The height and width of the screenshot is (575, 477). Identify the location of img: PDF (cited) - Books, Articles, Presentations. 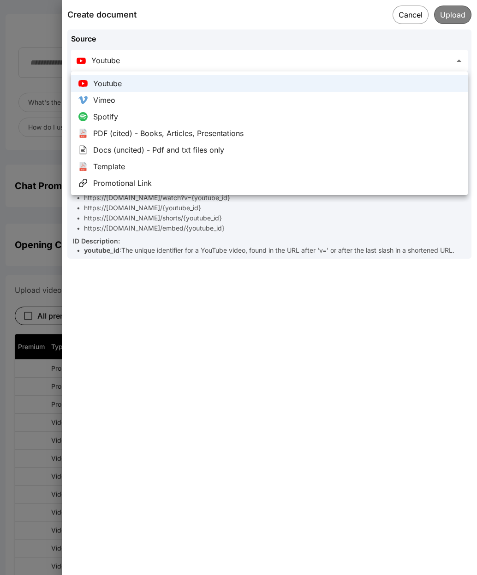
(83, 133).